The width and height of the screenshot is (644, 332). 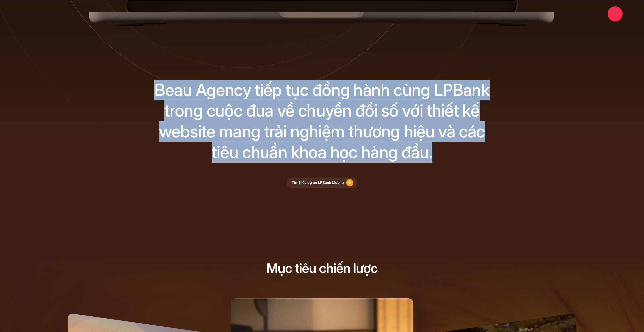 I want to click on div: kế, so click(x=471, y=110).